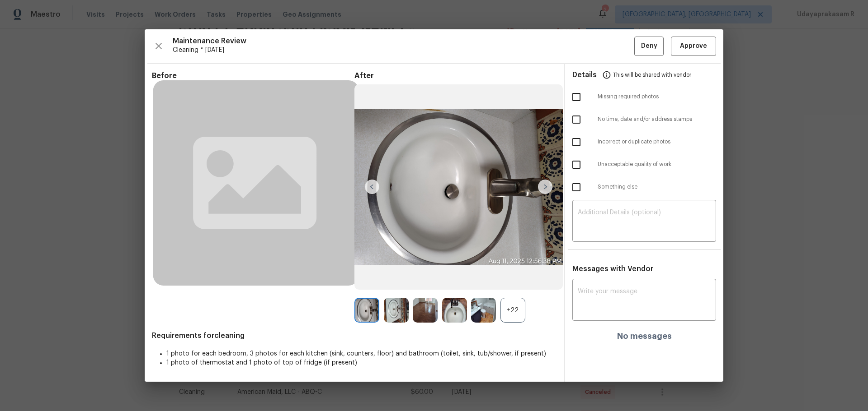 This screenshot has width=868, height=411. I want to click on div: Something else, so click(645, 188).